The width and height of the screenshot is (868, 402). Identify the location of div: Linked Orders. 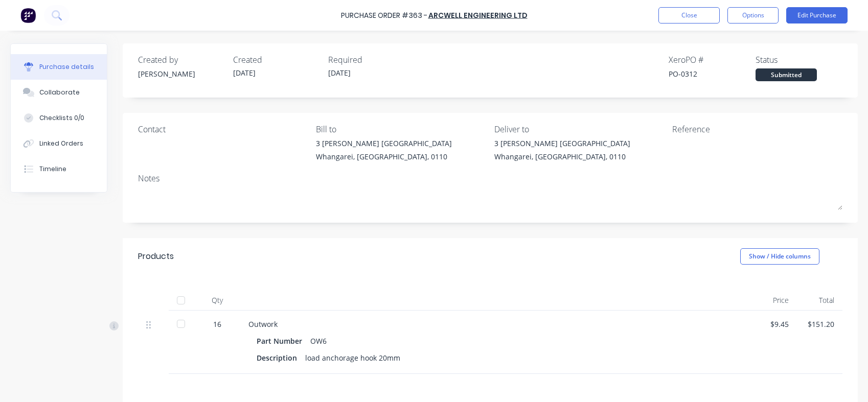
(62, 144).